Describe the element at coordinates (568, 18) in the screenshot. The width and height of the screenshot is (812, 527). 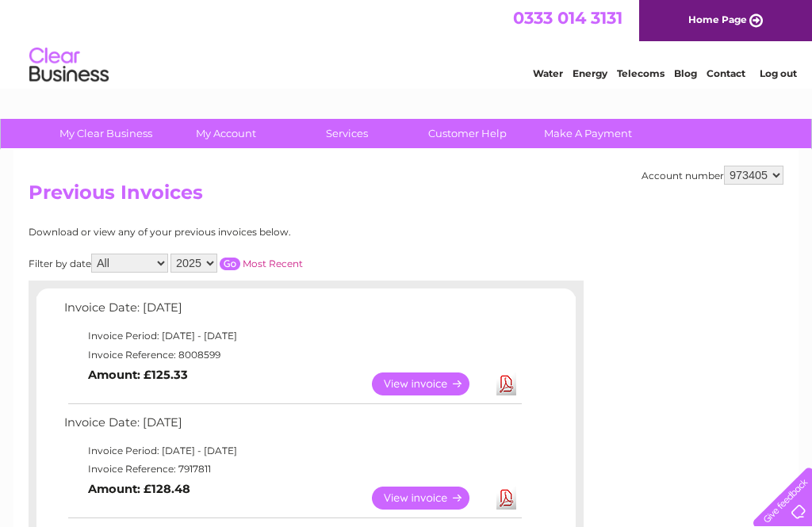
I see `span: 0333 014 3131` at that location.